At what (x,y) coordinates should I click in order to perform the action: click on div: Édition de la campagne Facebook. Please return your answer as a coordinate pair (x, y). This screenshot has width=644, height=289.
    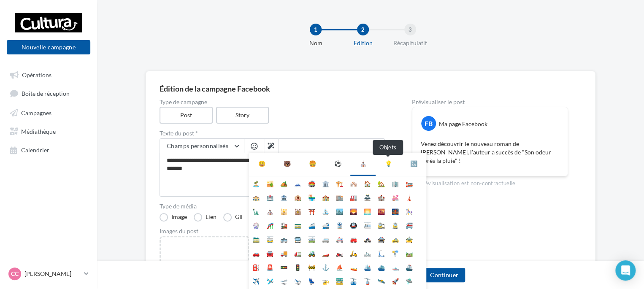
    Looking at the image, I should click on (370, 89).